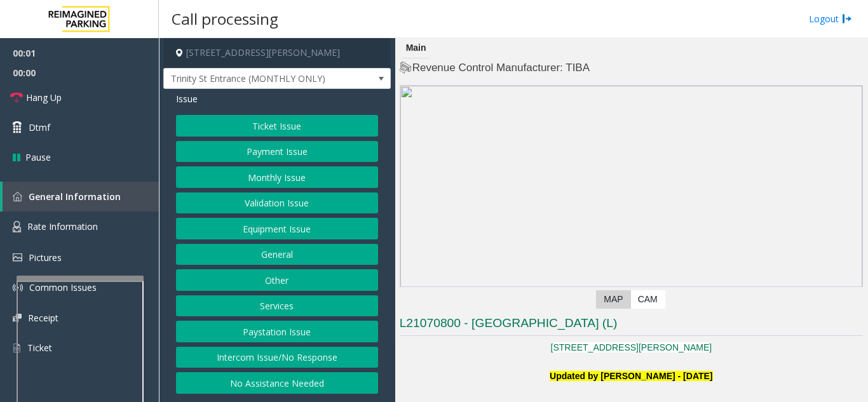 This screenshot has width=868, height=402. I want to click on label: Map, so click(613, 299).